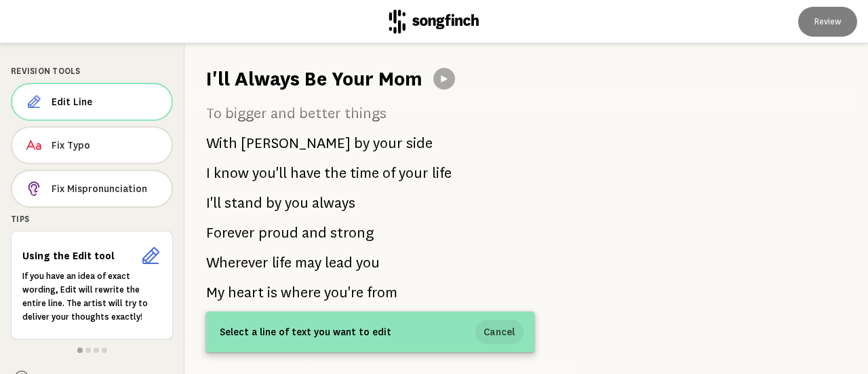 The width and height of the screenshot is (868, 374). Describe the element at coordinates (92, 219) in the screenshot. I see `div: Tips` at that location.